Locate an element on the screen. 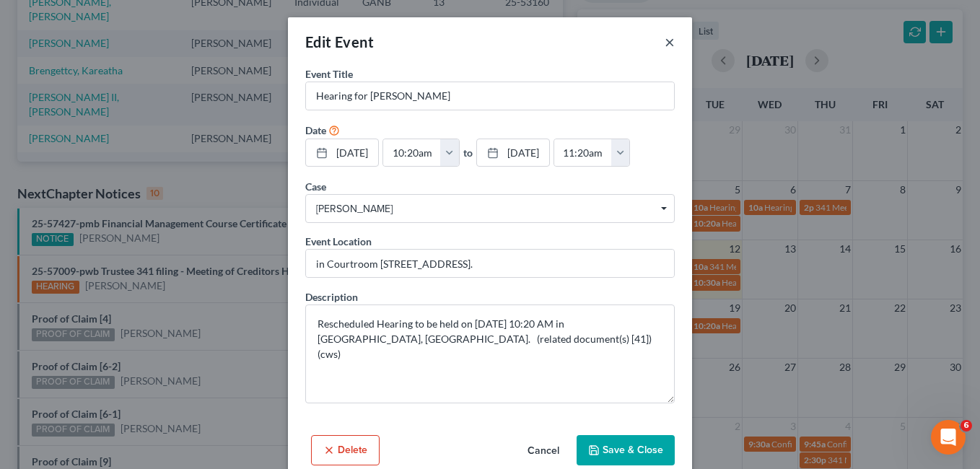  label: Date is located at coordinates (315, 130).